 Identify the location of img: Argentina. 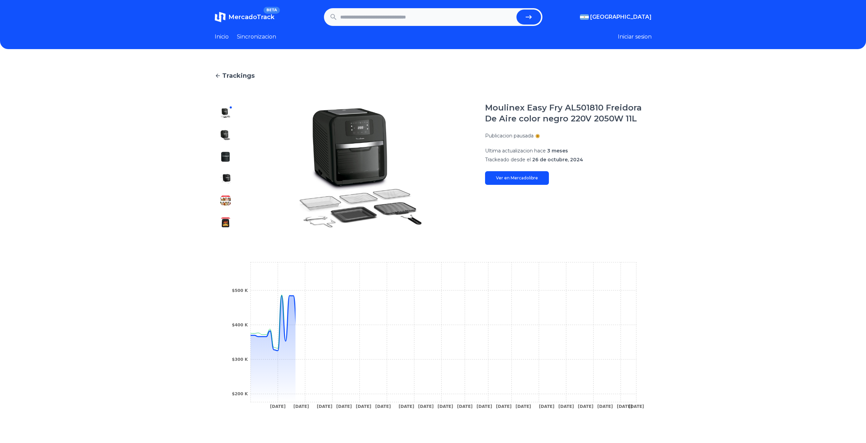
(584, 17).